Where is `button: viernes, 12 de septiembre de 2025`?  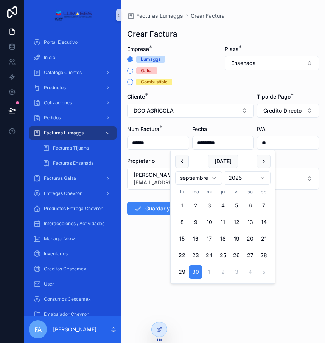
button: viernes, 12 de septiembre de 2025 is located at coordinates (236, 222).